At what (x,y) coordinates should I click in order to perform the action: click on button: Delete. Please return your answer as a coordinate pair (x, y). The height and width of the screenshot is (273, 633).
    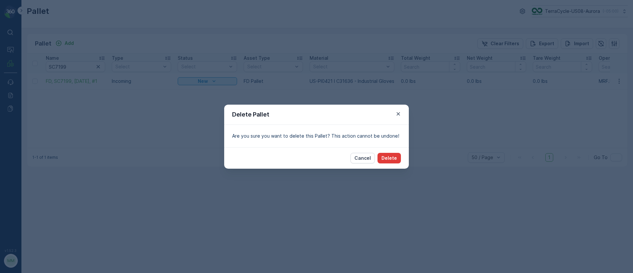
    Looking at the image, I should click on (389, 158).